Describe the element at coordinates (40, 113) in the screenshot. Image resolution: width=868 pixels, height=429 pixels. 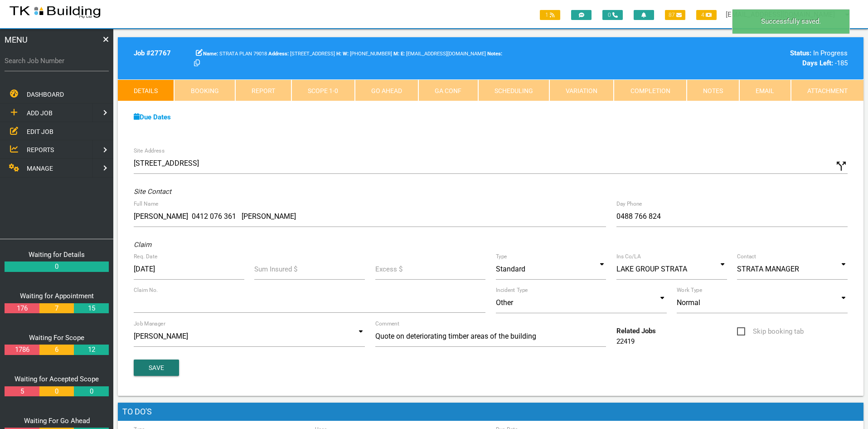
I see `span: ADD JOB` at that location.